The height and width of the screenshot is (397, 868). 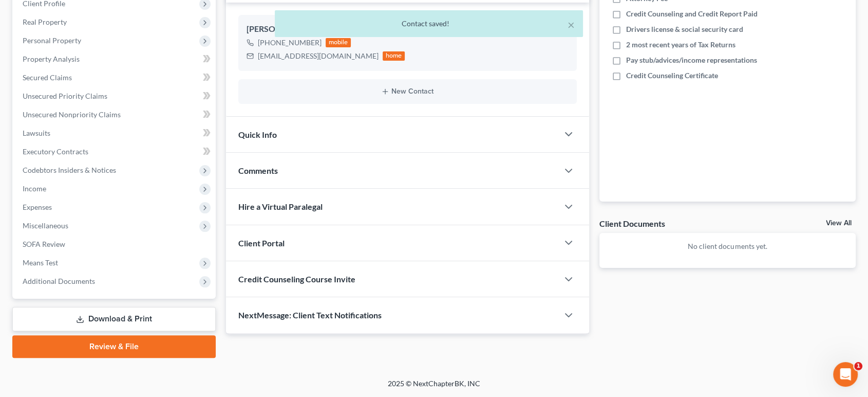 I want to click on span: SOFA Review, so click(x=43, y=243).